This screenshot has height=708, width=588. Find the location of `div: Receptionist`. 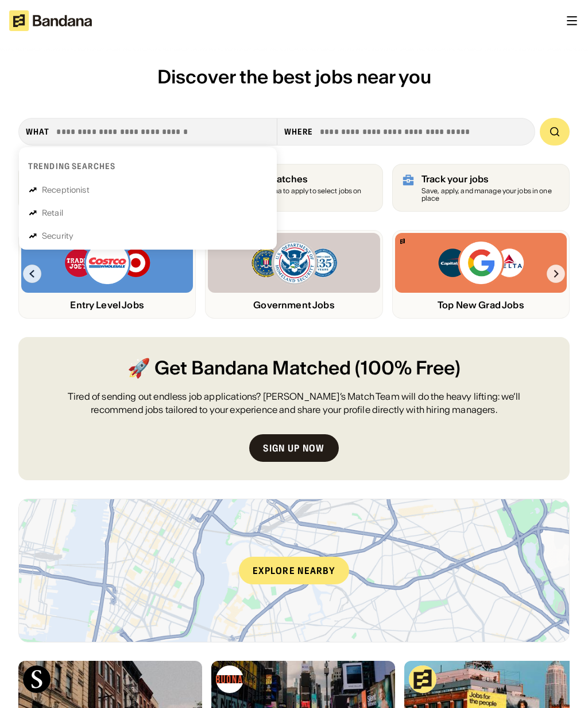

div: Receptionist is located at coordinates (65, 189).